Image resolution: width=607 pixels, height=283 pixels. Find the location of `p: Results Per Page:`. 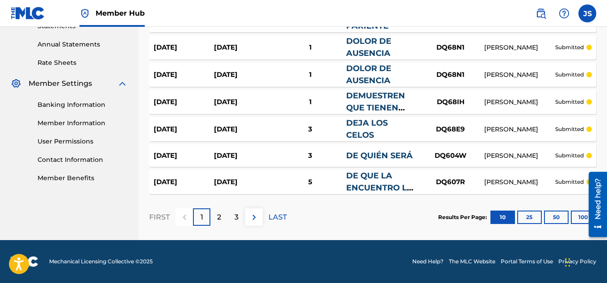

p: Results Per Page: is located at coordinates (463, 217).